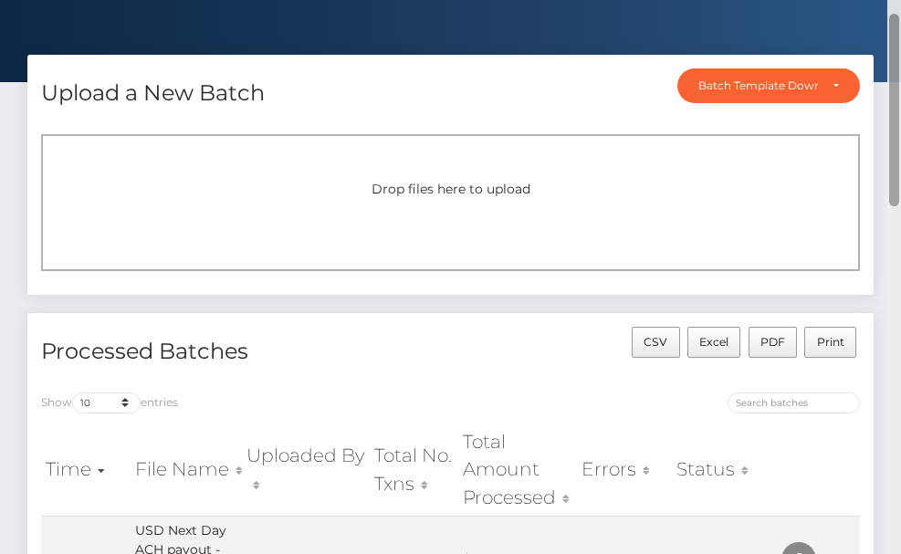  What do you see at coordinates (714, 342) in the screenshot?
I see `button: Excel` at bounding box center [714, 342].